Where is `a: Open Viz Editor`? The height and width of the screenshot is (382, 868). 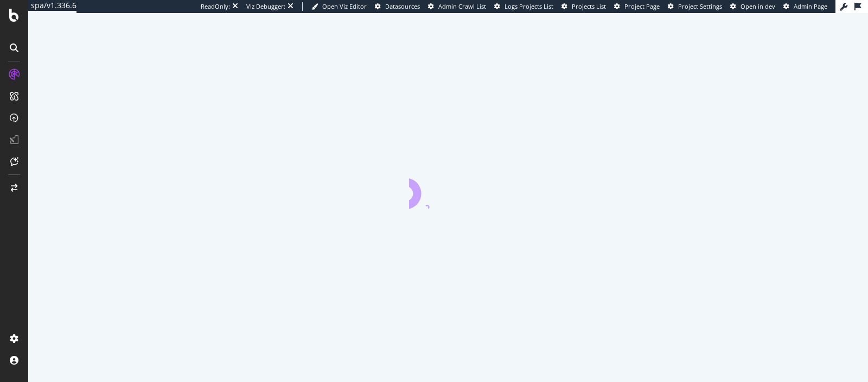 a: Open Viz Editor is located at coordinates (339, 7).